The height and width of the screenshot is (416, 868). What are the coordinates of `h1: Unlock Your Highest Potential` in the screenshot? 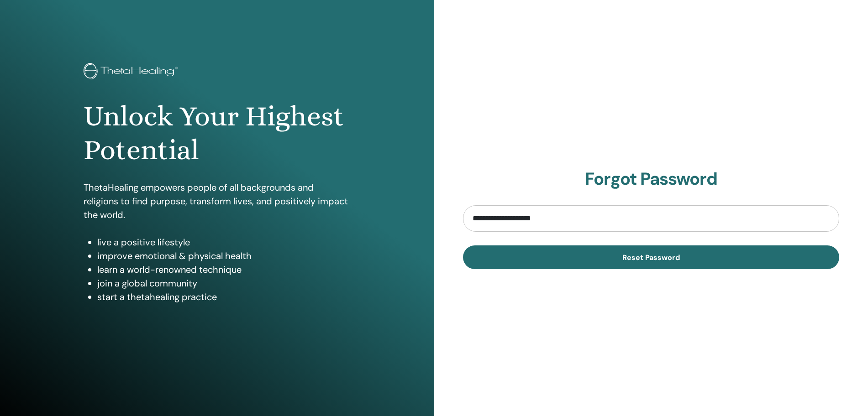 It's located at (217, 134).